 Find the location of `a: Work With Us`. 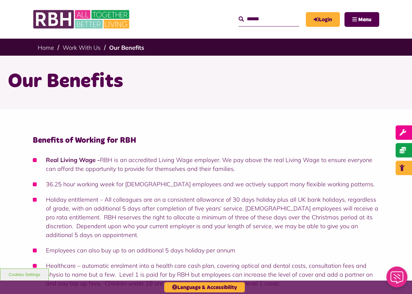

a: Work With Us is located at coordinates (82, 48).